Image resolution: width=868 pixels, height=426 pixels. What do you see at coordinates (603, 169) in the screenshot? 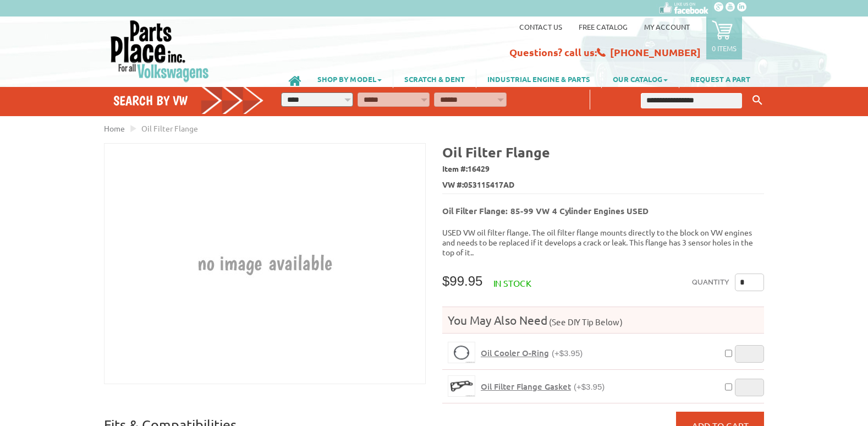
I see `span: Item #:` at bounding box center [603, 169].